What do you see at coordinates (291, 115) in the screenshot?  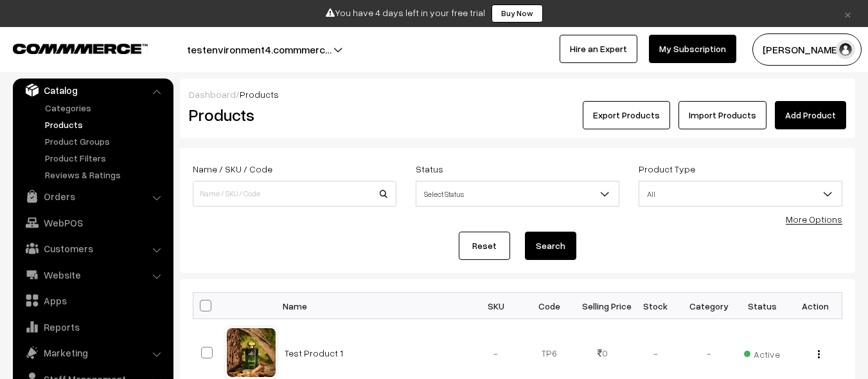 I see `h2: Products` at bounding box center [291, 115].